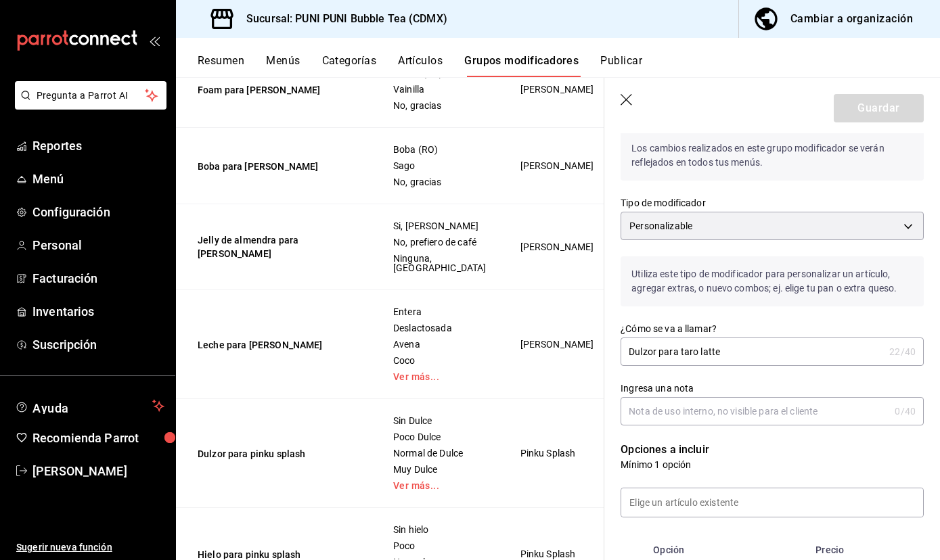 The width and height of the screenshot is (940, 560). Describe the element at coordinates (773, 282) in the screenshot. I see `p: Utiliza este tipo de modificador para personalizar un artículo, agregar extras, o nuevo combos; e...` at that location.